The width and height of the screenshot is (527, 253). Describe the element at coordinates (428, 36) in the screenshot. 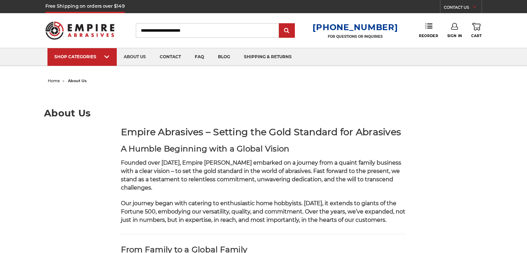

I see `span: Reorder` at that location.